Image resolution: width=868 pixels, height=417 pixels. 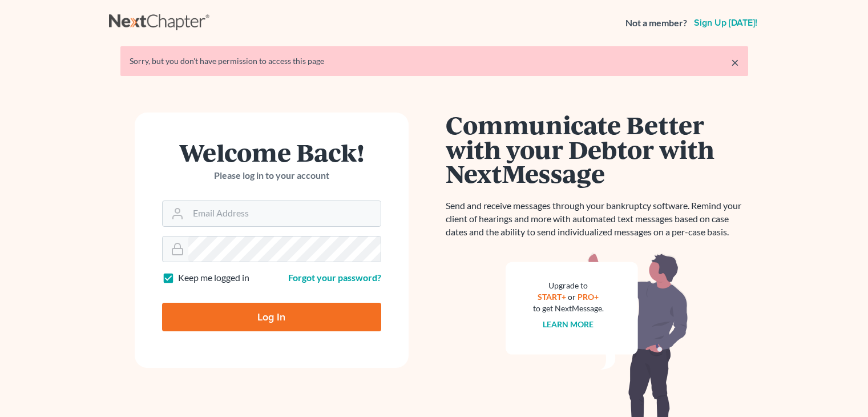 What do you see at coordinates (552, 296) in the screenshot?
I see `a: START+` at bounding box center [552, 296].